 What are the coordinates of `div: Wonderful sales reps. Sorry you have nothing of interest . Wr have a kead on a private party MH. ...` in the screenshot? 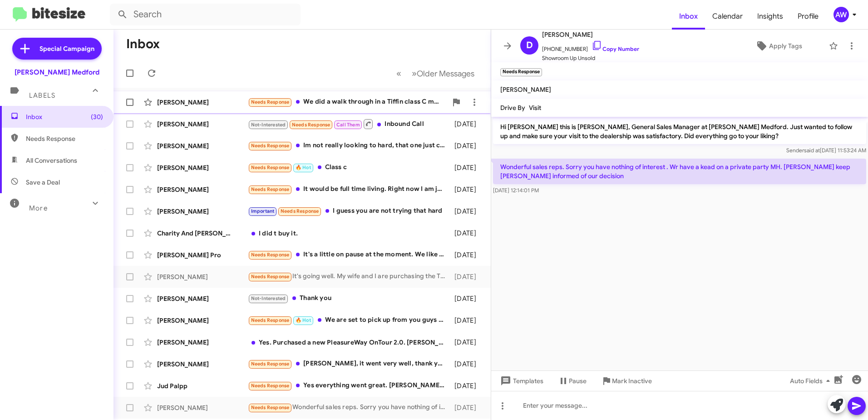 It's located at (349, 407).